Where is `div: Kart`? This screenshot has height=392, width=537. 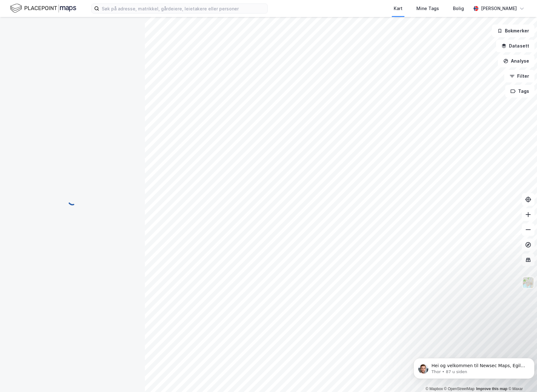
div: Kart is located at coordinates (398, 8).